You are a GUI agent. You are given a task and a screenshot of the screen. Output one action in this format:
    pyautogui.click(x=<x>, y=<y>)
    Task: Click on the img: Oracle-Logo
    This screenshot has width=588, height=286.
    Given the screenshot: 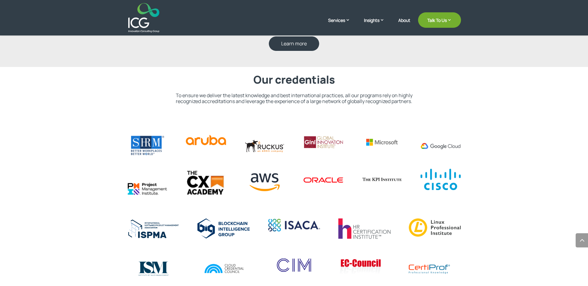 What is the action you would take?
    pyautogui.click(x=323, y=180)
    